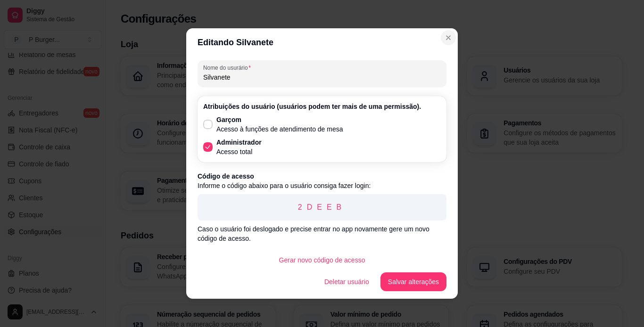 The height and width of the screenshot is (327, 644). Describe the element at coordinates (322, 77) in the screenshot. I see `input: Nome do usurário` at that location.